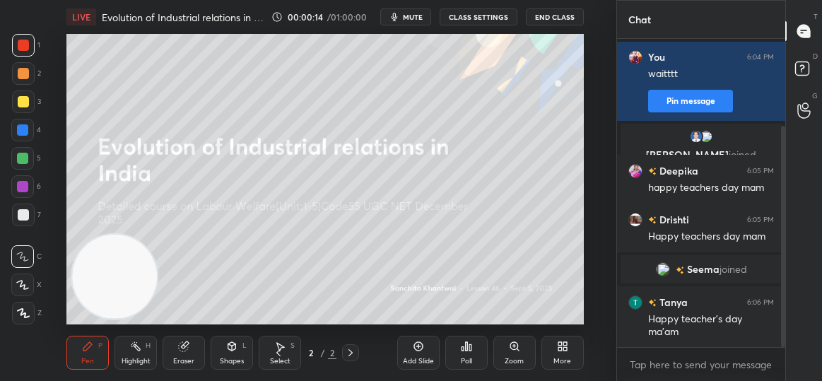 The image size is (822, 381). Describe the element at coordinates (466, 361) in the screenshot. I see `div: Poll` at that location.